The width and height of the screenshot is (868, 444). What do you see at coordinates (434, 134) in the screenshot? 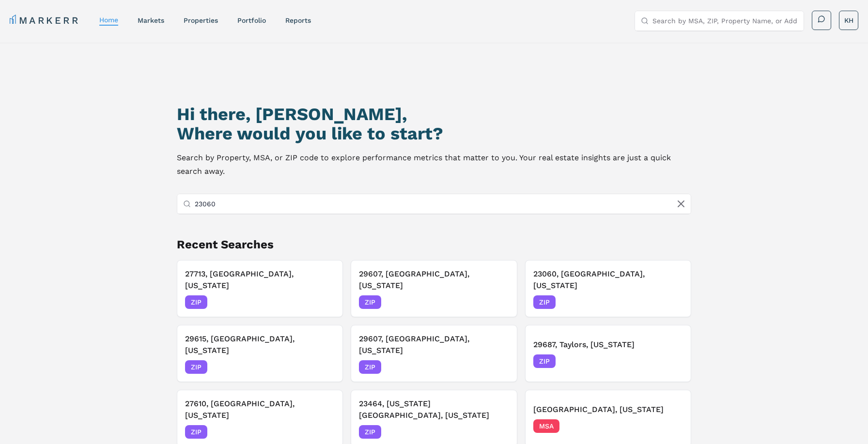
I see `h2: Where would you like to start?` at bounding box center [434, 134].